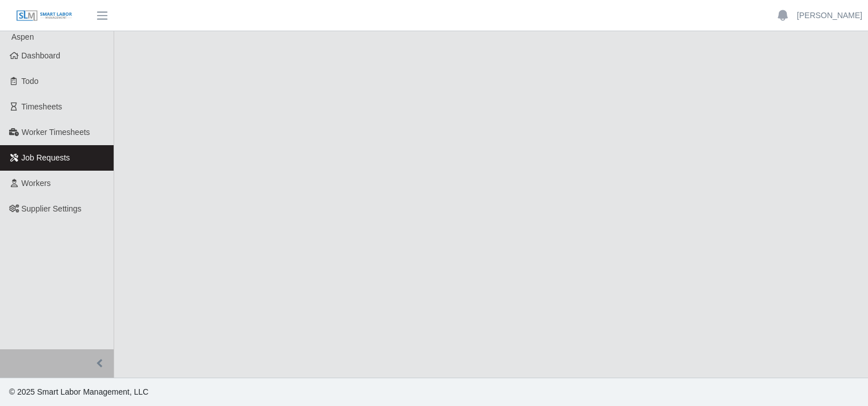  Describe the element at coordinates (79, 392) in the screenshot. I see `span: © 2025 Smart Labor Management, LLC` at that location.